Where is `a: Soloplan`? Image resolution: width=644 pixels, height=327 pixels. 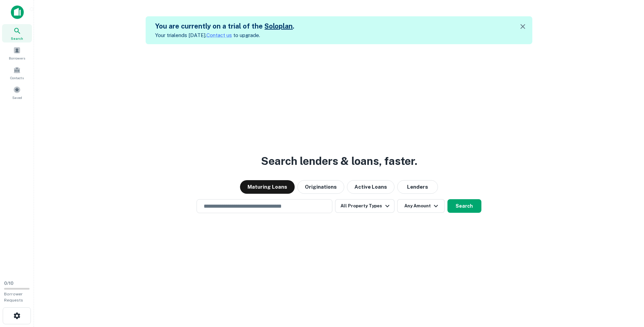 a: Soloplan is located at coordinates (278, 26).